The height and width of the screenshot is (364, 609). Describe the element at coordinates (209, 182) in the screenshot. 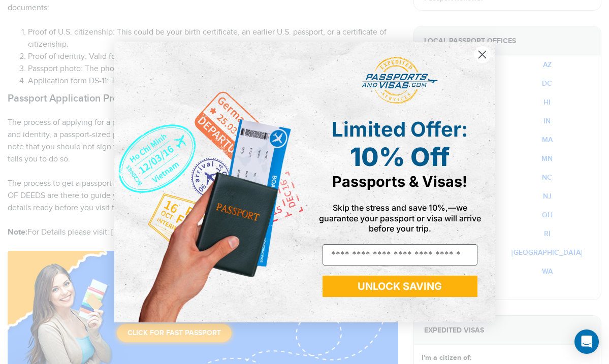

I see `img: de9cda0d-0715-46ca-9a25-073762a91ba7.png` at that location.